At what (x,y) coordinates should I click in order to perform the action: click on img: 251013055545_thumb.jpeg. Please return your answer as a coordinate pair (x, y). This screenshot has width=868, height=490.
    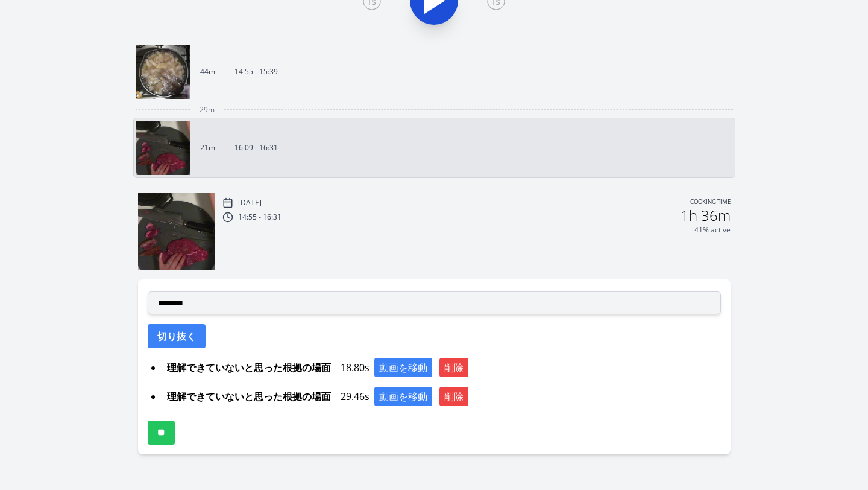
    Looking at the image, I should click on (163, 72).